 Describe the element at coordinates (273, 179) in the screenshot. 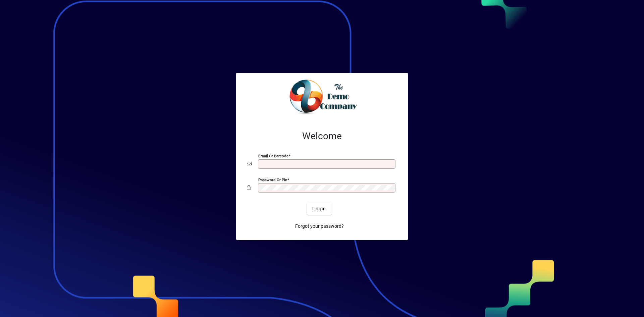

I see `mat-label: Password or Pin` at that location.